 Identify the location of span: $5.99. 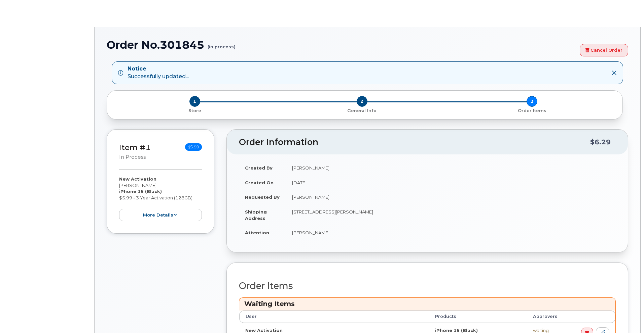
(194, 147).